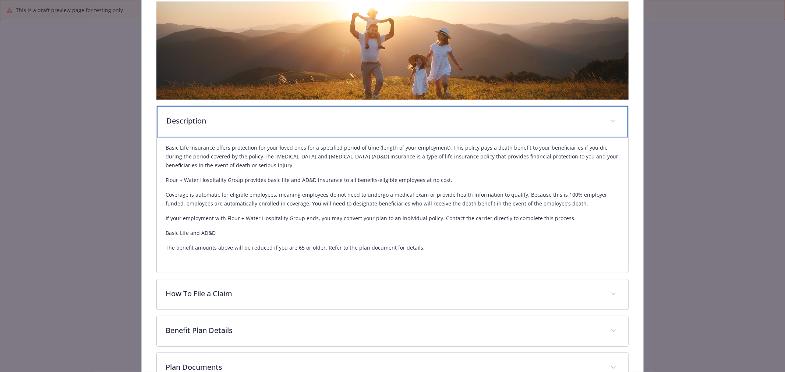  I want to click on p: Basic Life and AD&D, so click(392, 233).